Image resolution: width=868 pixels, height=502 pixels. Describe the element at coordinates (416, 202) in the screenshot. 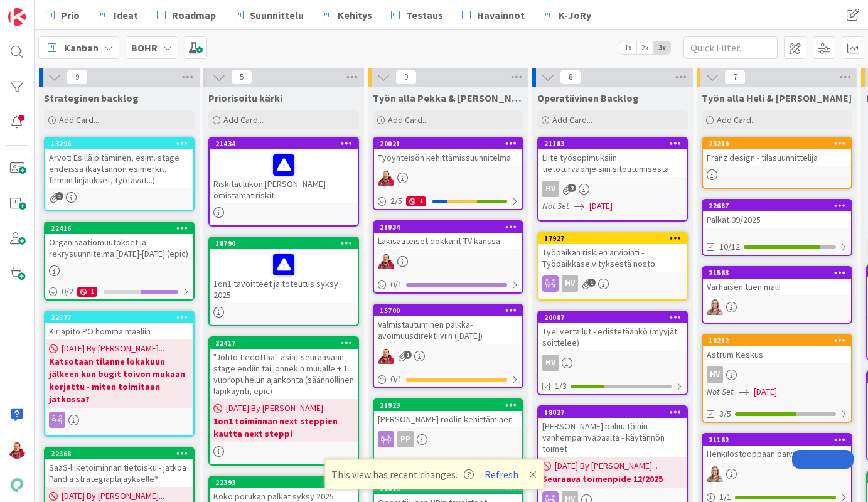

I see `div: 1` at that location.